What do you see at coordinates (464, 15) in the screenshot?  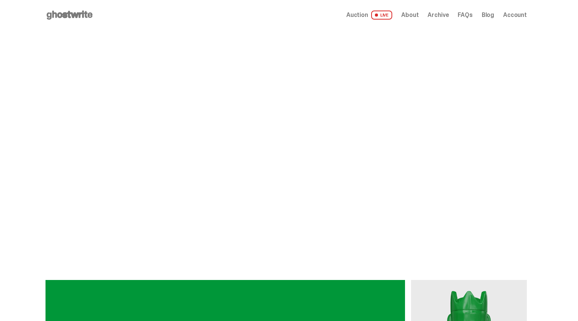 I see `span: FAQs` at bounding box center [464, 15].